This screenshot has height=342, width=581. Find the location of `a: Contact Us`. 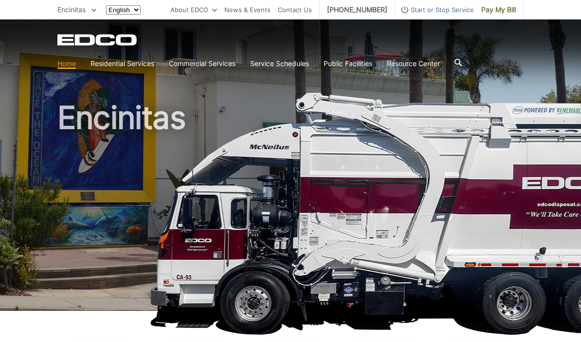

a: Contact Us is located at coordinates (295, 10).